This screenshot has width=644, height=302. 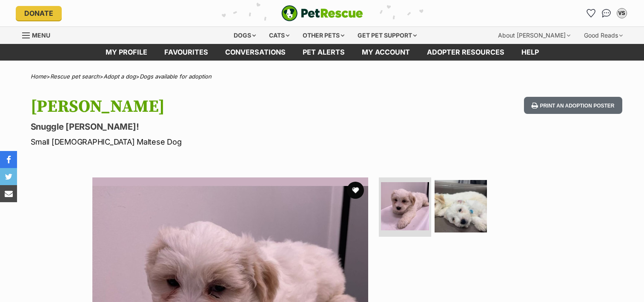 I want to click on a: My profile, so click(x=127, y=52).